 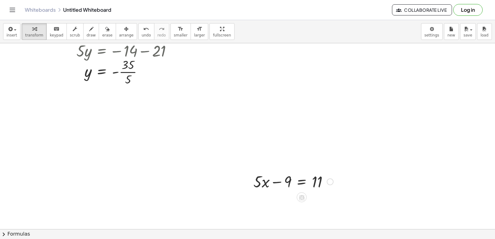 I want to click on button: Log in, so click(x=468, y=10).